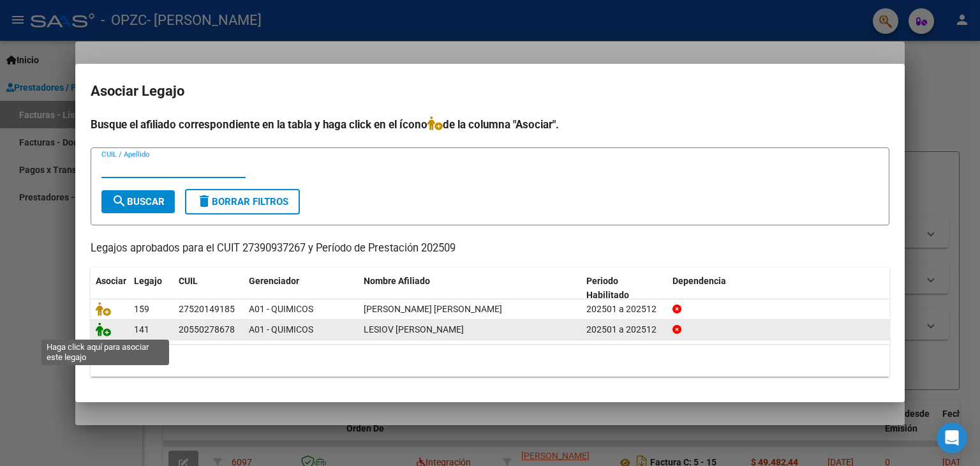 The width and height of the screenshot is (980, 466). Describe the element at coordinates (433, 308) in the screenshot. I see `span: AVILA UMA AILIN` at that location.